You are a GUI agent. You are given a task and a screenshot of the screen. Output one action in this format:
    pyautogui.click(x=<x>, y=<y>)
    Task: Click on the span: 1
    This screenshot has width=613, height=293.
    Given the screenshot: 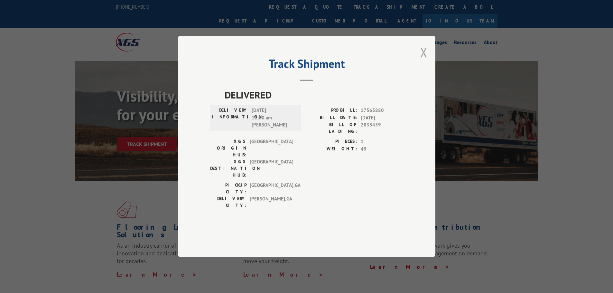 What is the action you would take?
    pyautogui.click(x=382, y=142)
    